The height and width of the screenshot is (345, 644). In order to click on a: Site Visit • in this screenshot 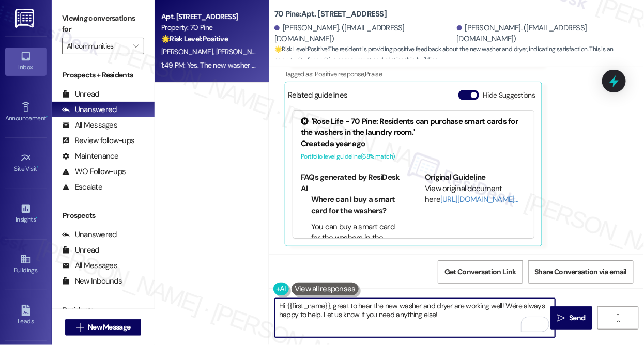, I will do `click(26, 164)`.